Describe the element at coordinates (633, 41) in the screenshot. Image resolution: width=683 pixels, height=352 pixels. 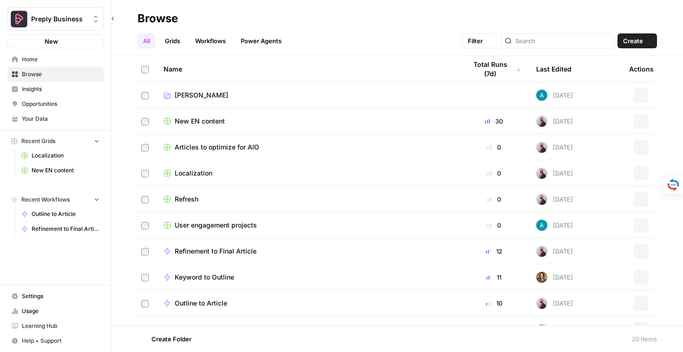
I see `span: Create` at that location.